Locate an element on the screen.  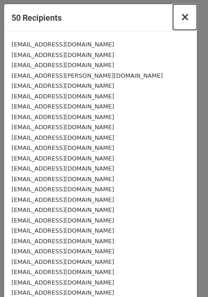
button: Close is located at coordinates (185, 17).